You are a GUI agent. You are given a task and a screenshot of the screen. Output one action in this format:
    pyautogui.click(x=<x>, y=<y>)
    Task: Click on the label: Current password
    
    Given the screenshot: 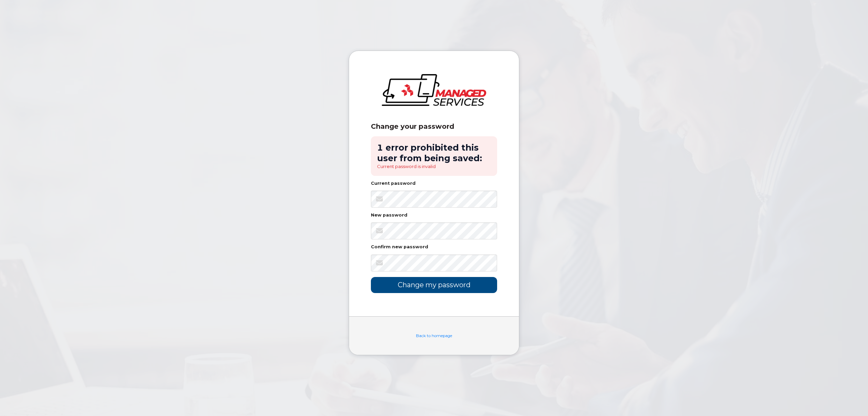 What is the action you would take?
    pyautogui.click(x=393, y=184)
    